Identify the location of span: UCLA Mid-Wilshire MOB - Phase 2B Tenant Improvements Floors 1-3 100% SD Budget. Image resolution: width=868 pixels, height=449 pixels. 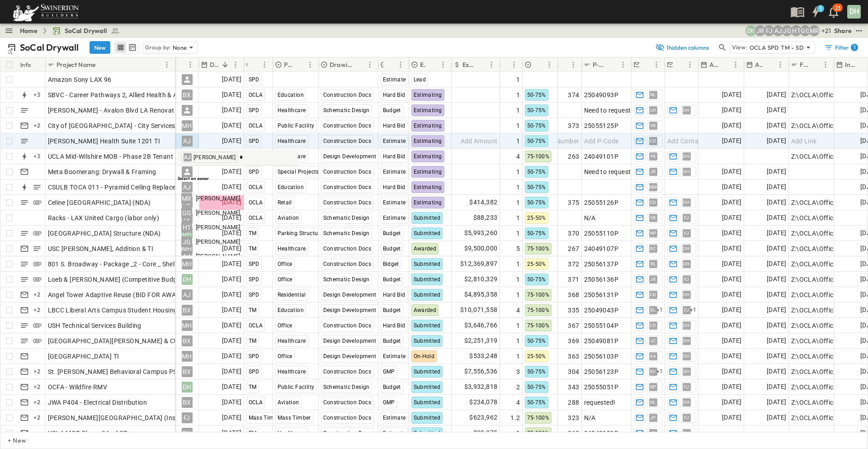
(174, 156).